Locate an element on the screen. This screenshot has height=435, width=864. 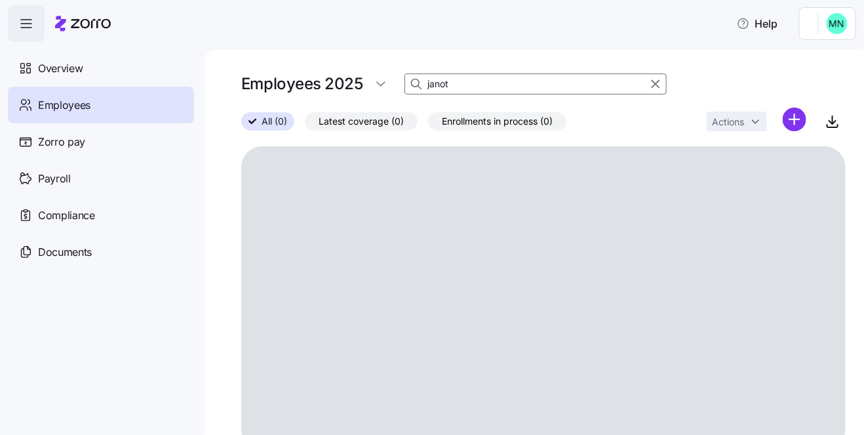
span: Actions is located at coordinates (728, 122).